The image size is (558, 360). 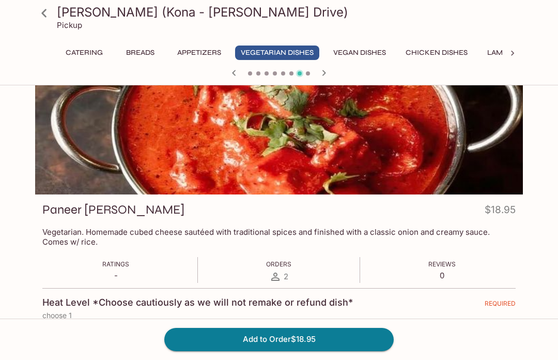 I want to click on h4: Heat Level *Choose cautiously as we will not remake or refund dish*, so click(x=197, y=302).